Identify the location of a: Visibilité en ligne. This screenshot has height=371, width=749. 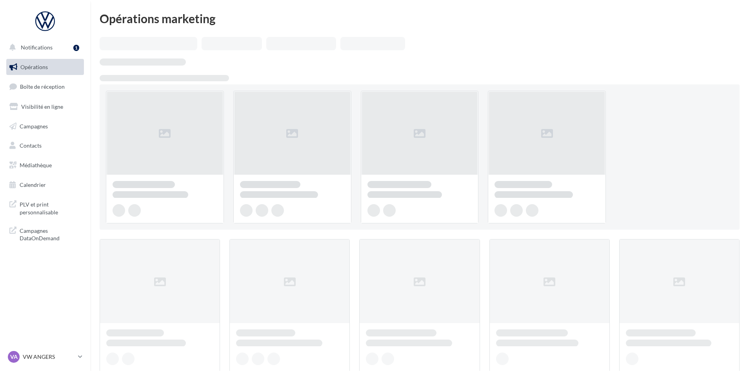
(45, 107).